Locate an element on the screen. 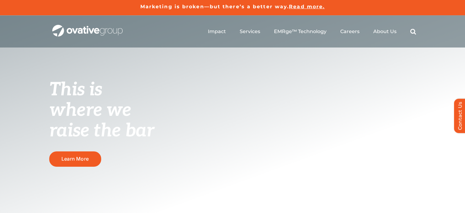 This screenshot has height=213, width=465. a: Services is located at coordinates (250, 32).